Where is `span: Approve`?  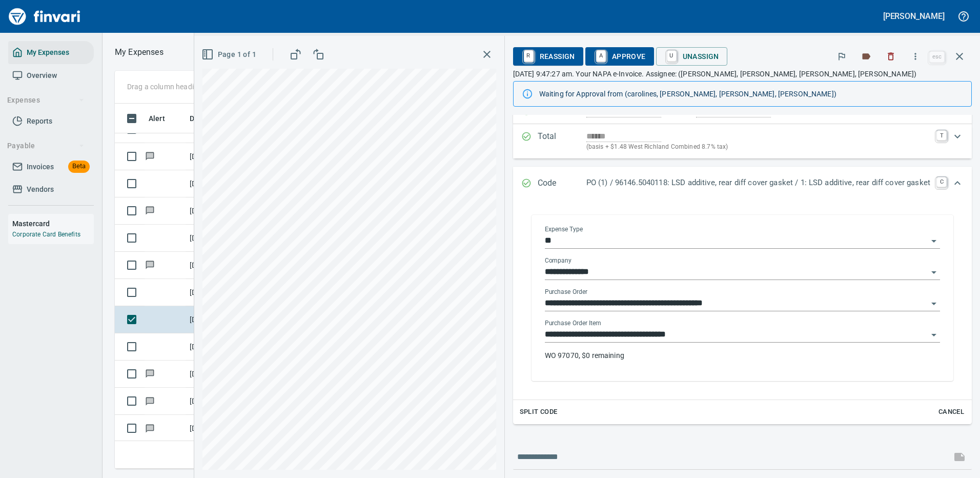
span: Approve is located at coordinates (620, 56).